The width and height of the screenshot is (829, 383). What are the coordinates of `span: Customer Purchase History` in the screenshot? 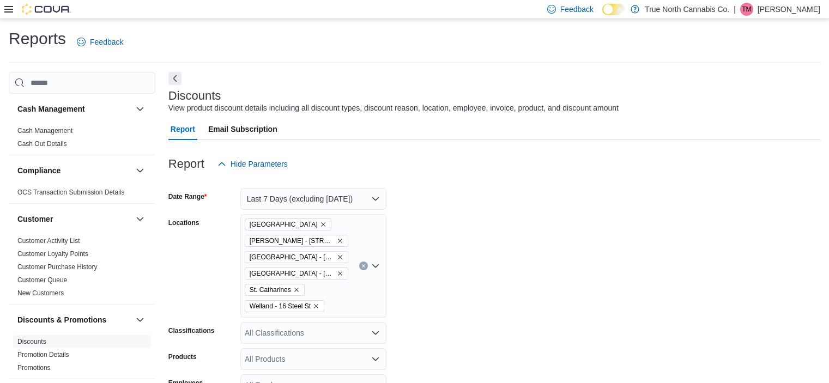 It's located at (57, 267).